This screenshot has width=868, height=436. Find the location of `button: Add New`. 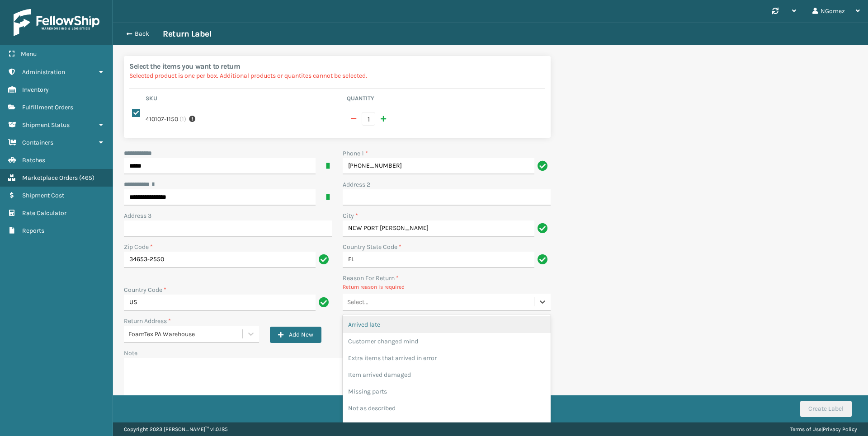

button: Add New is located at coordinates (296, 335).